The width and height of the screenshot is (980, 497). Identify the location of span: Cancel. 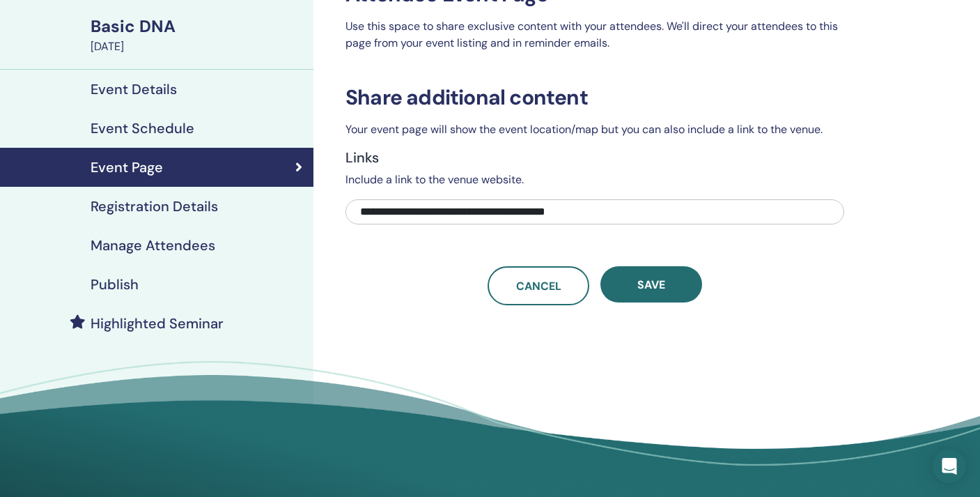
(538, 286).